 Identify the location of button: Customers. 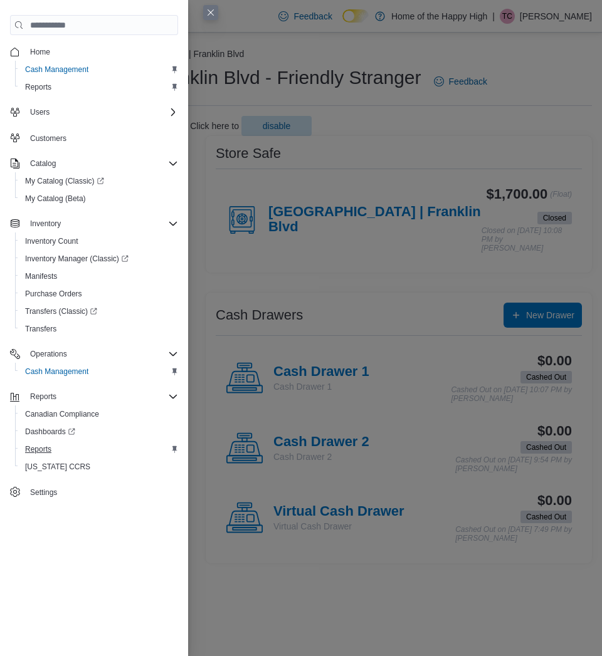
(94, 137).